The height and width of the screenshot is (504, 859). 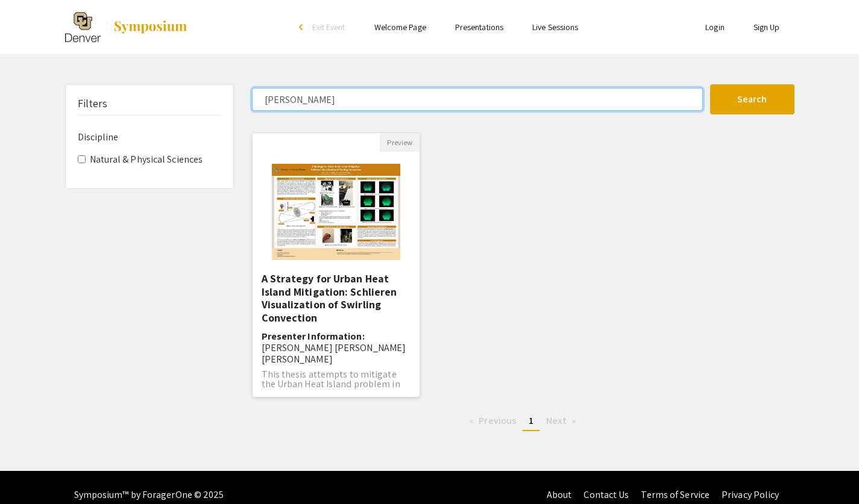 What do you see at coordinates (400, 27) in the screenshot?
I see `a: Welcome Page` at bounding box center [400, 27].